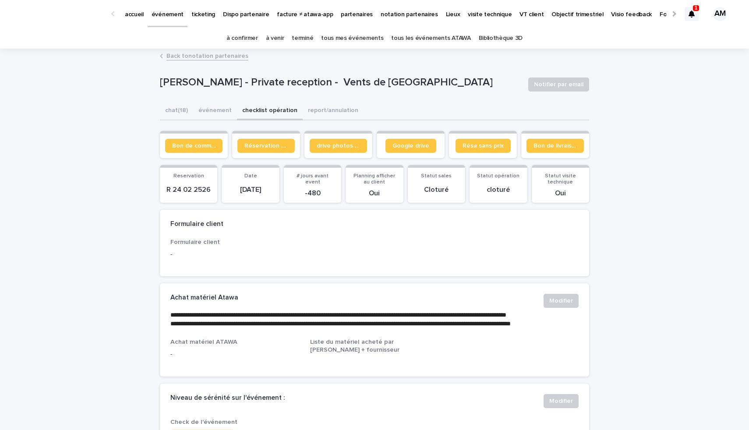  I want to click on span: Bon de livraison, so click(555, 146).